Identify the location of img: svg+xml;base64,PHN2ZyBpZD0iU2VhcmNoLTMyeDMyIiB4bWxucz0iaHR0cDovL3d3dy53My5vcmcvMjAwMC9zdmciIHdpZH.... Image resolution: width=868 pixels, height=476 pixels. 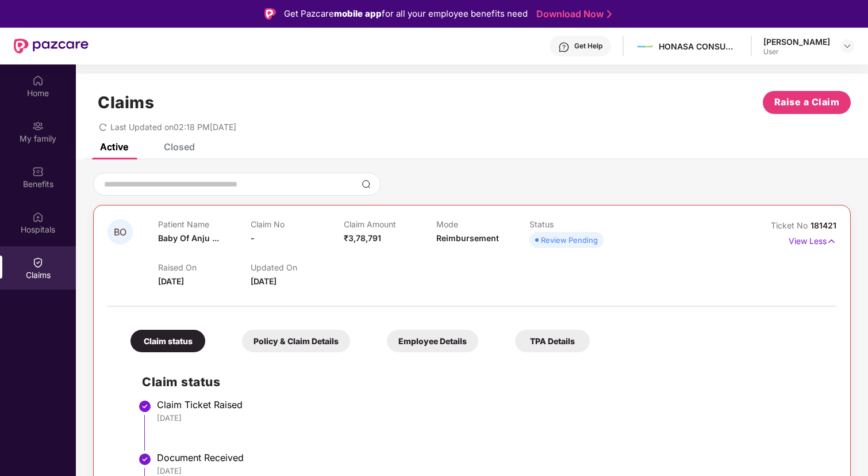
(366, 184).